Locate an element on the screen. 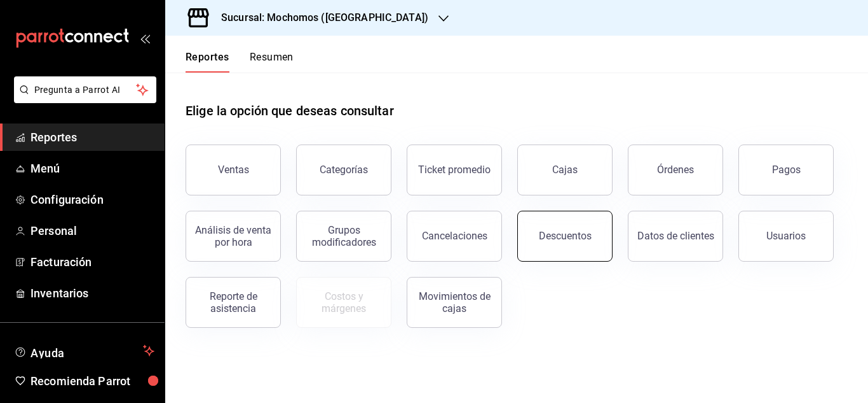  div: Movimientos de cajas is located at coordinates (454, 302).